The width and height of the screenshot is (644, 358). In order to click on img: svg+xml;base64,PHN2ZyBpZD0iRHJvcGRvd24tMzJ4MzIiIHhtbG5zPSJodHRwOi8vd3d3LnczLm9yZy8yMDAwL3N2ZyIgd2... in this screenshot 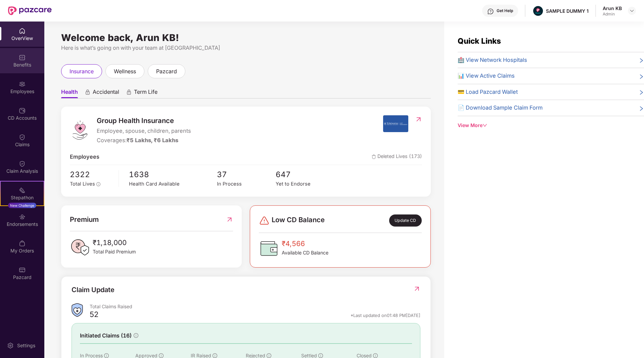, I will do `click(632, 11)`.